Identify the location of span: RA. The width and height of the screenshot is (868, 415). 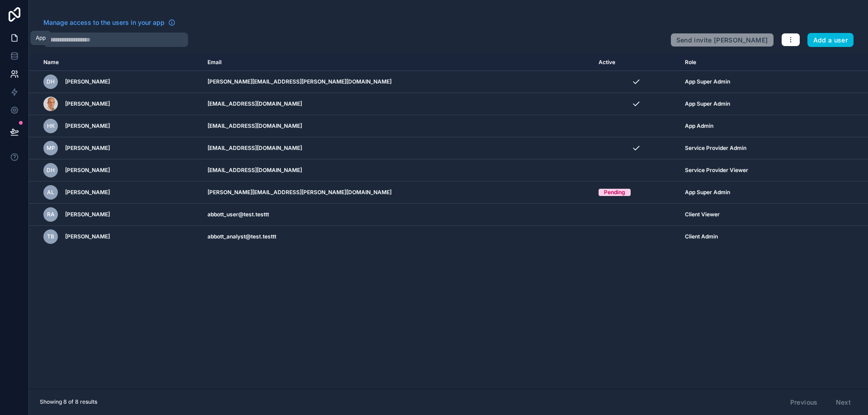
(50, 214).